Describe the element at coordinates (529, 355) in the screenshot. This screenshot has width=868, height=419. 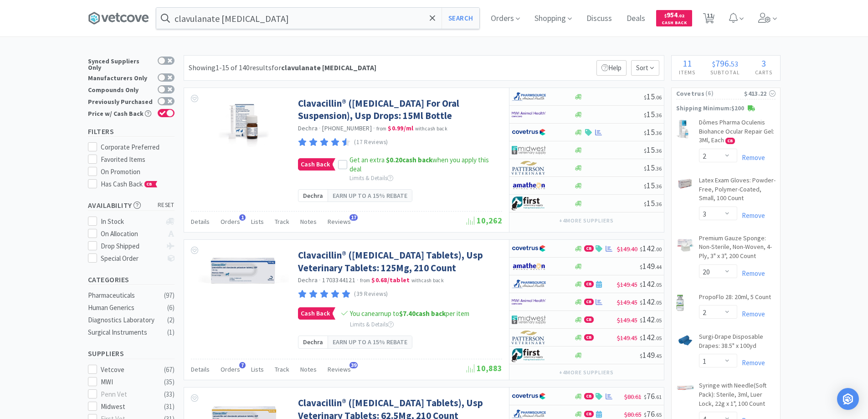
I see `img: 67d67680309e4a0bb49a5ff0391dcc42_6.png` at that location.